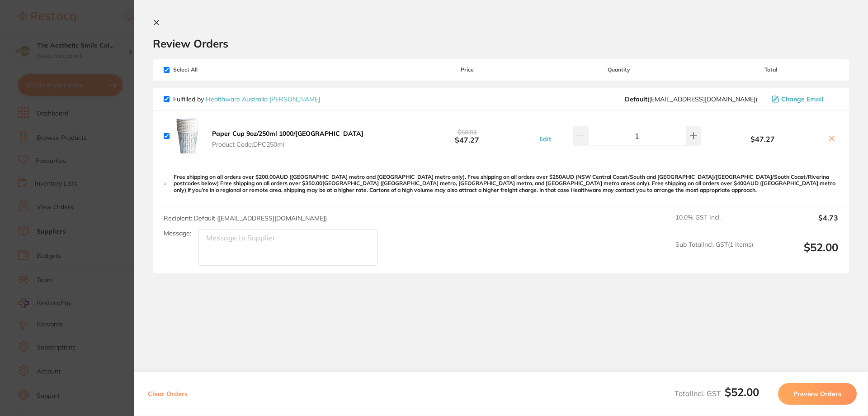 This screenshot has width=868, height=416. Describe the element at coordinates (98, 30) in the screenshot. I see `p: It has been 14 days since you have started your Restocq journey. We wanted to do a check in and s...` at that location.